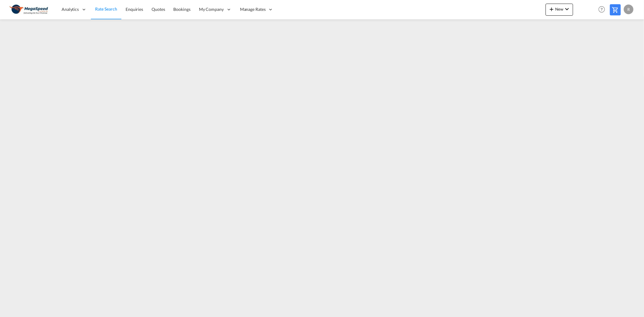 The width and height of the screenshot is (644, 317). Describe the element at coordinates (29, 10) in the screenshot. I see `img: ad002ba0aea611eda5429768204679d3.JPG` at that location.